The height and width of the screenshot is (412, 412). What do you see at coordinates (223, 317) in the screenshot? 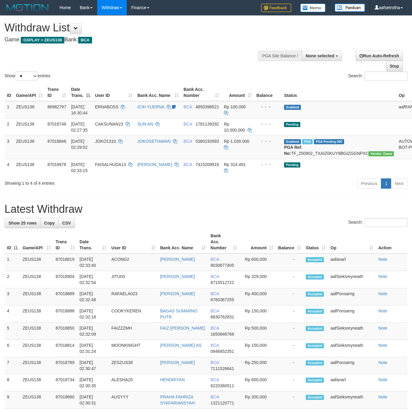
I see `span: Copy 6830762831 to clipboard` at bounding box center [223, 317].